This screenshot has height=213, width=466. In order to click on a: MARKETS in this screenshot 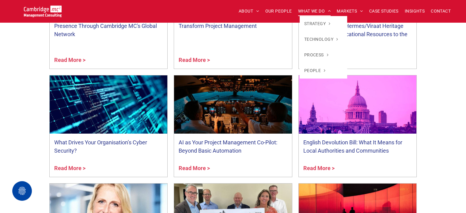, I will do `click(350, 11)`.